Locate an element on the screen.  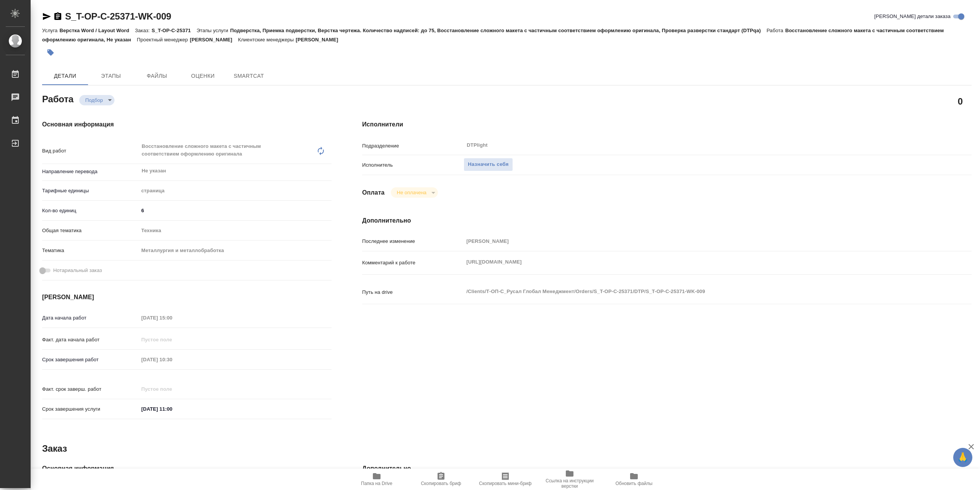
div: Металлургия и металлобработка is located at coordinates (235, 251).